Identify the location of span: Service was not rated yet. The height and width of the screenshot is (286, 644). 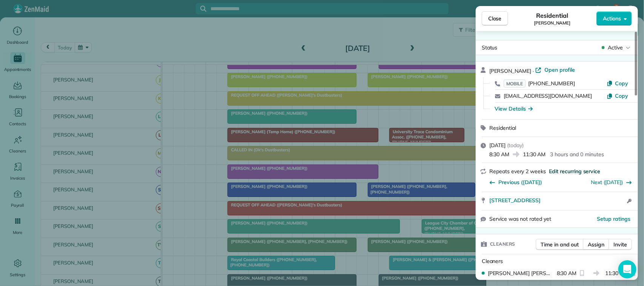
(521, 219).